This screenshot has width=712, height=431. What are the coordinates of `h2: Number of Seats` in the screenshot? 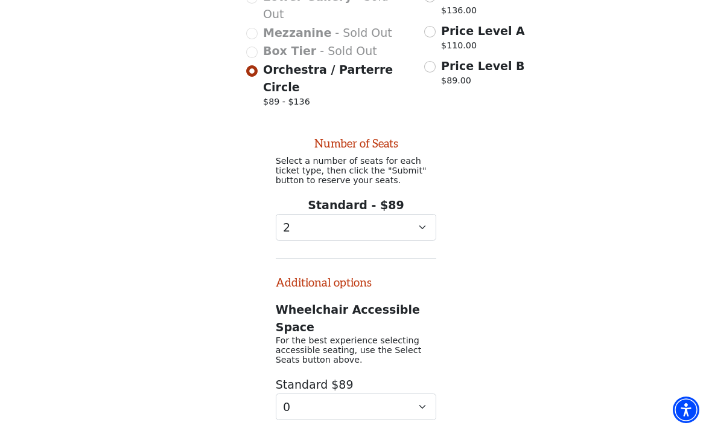 It's located at (356, 143).